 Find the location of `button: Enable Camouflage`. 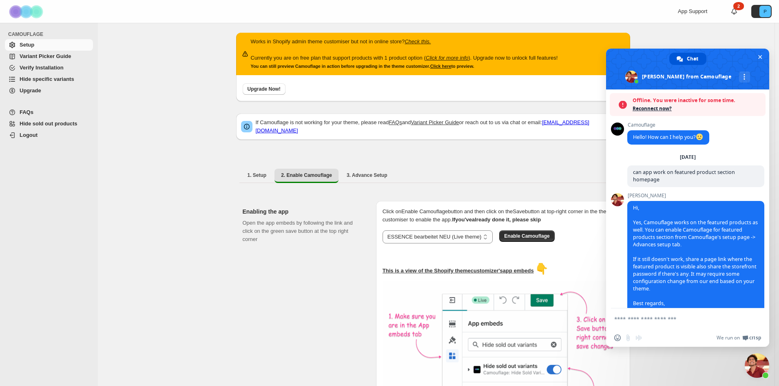

button: Enable Camouflage is located at coordinates (527, 236).